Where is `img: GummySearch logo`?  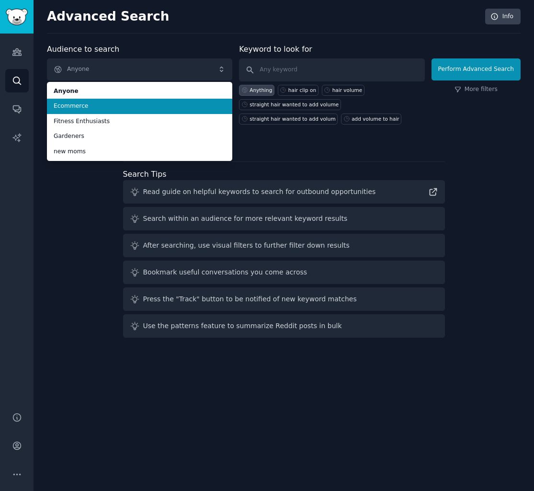
img: GummySearch logo is located at coordinates (17, 17).